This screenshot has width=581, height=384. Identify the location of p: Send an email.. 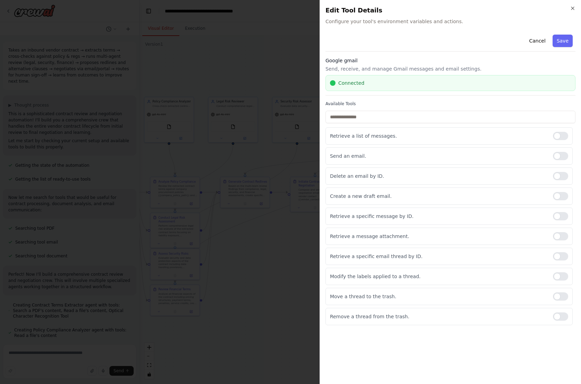
(439, 156).